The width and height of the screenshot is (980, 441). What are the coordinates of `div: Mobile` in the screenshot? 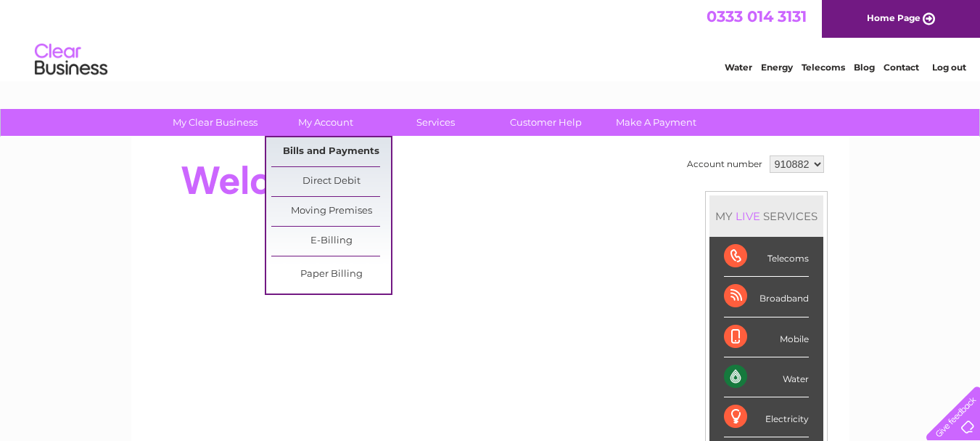 It's located at (766, 336).